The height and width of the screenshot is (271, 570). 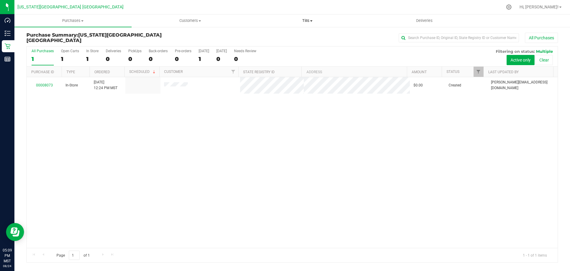 What do you see at coordinates (453, 72) in the screenshot?
I see `a: Status` at bounding box center [453, 72].